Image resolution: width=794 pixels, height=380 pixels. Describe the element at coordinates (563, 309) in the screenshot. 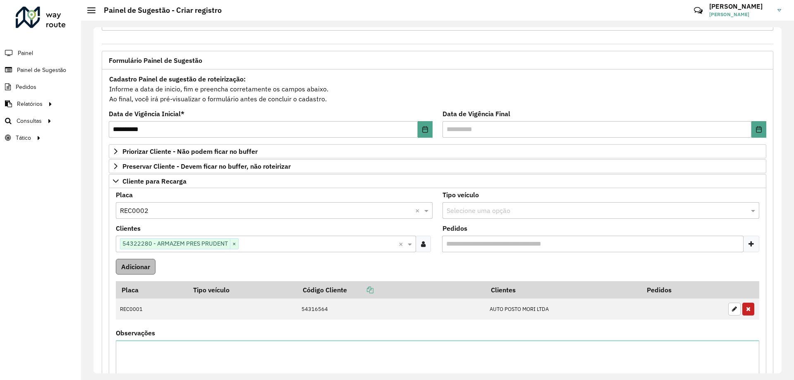

I see `td: AUTO POSTO MORI LTDA` at that location.